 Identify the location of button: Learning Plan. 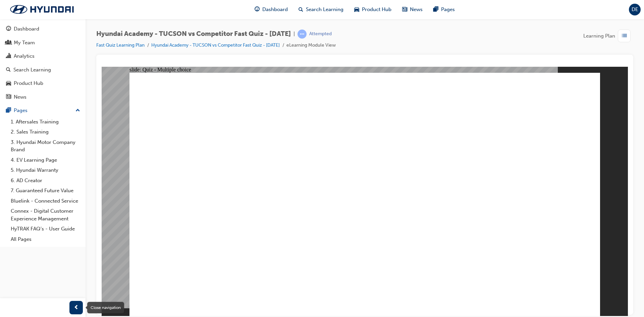
(608, 36).